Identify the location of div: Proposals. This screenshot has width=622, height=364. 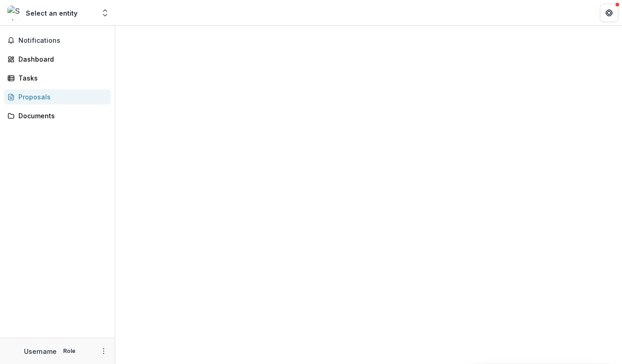
(61, 97).